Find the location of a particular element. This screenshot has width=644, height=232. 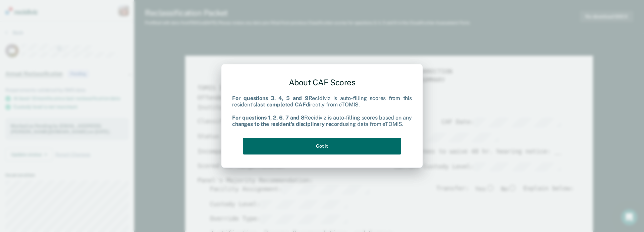

b: last completed CAF is located at coordinates (280, 105).